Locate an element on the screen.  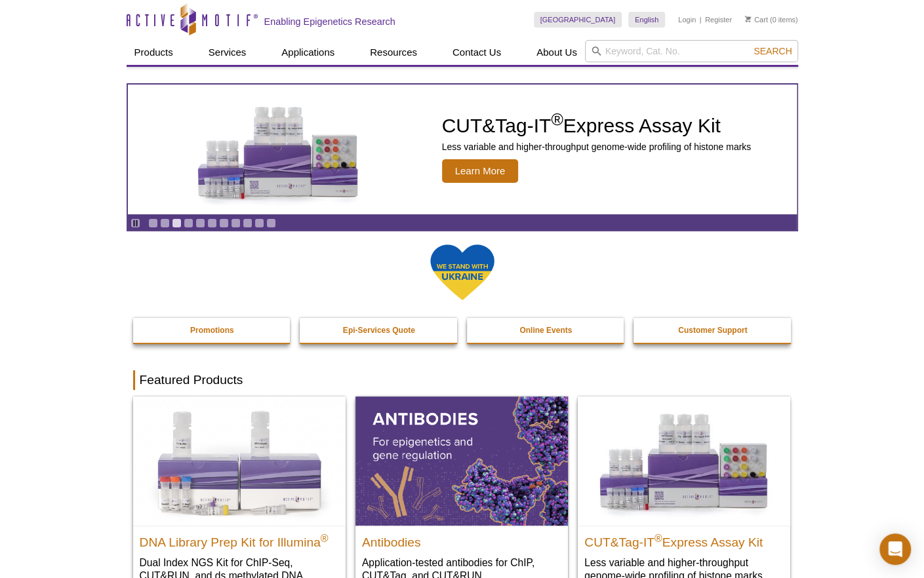
img: All Antibodies is located at coordinates (462, 461).